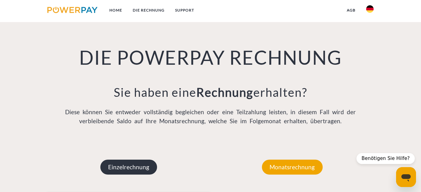 This screenshot has height=192, width=421. What do you see at coordinates (351, 10) in the screenshot?
I see `a: agb` at bounding box center [351, 10].